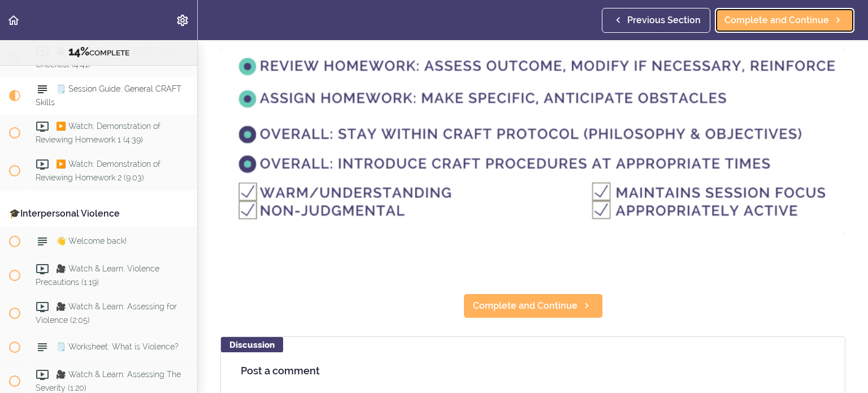 Image resolution: width=868 pixels, height=393 pixels. What do you see at coordinates (98, 52) in the screenshot?
I see `div: COMPLETE` at bounding box center [98, 52].